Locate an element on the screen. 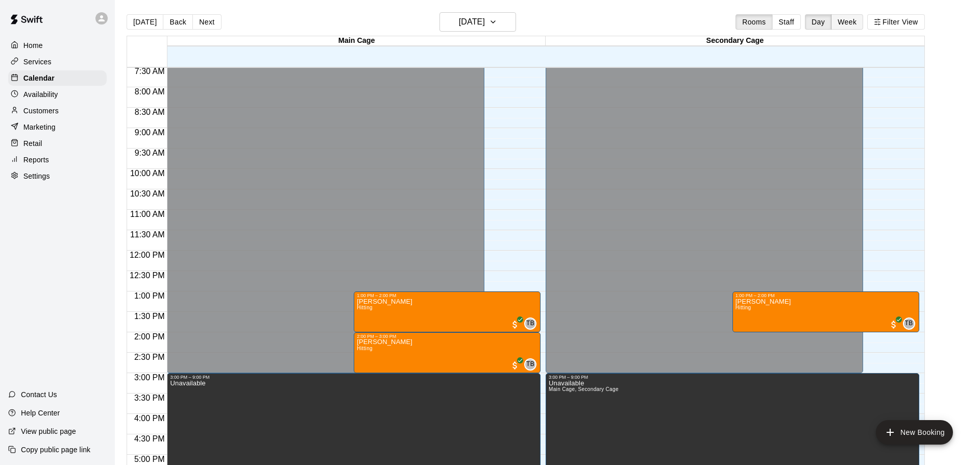 This screenshot has height=465, width=980. p: Calendar is located at coordinates (39, 78).